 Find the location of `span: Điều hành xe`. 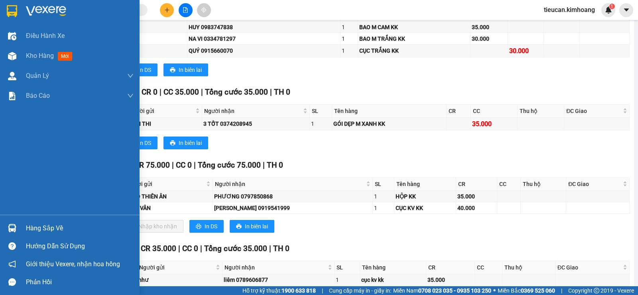

span: Điều hành xe is located at coordinates (45, 35).